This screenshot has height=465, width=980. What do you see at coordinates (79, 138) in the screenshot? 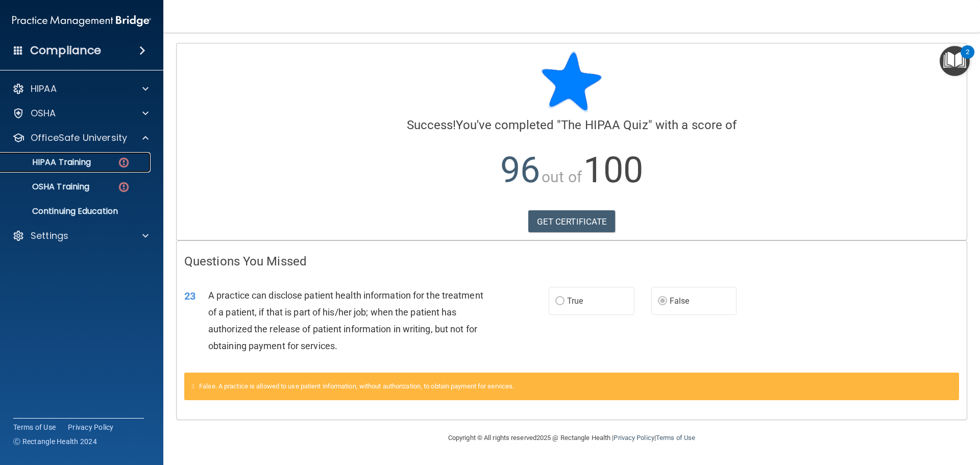
I see `p: OfficeSafe University` at bounding box center [79, 138].